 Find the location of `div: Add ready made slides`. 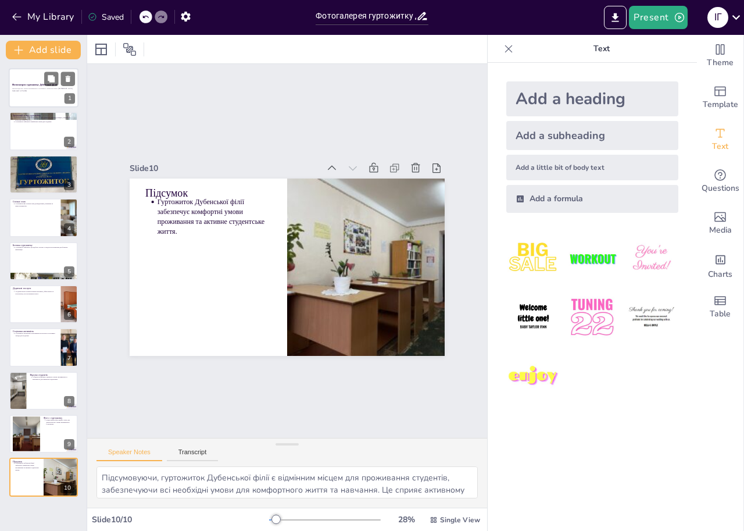

div: Add ready made slides is located at coordinates (721, 98).